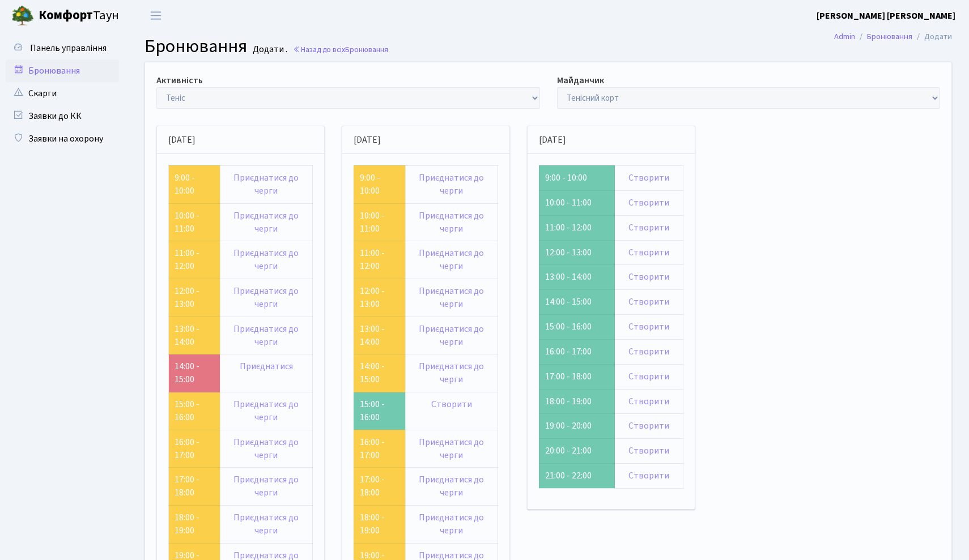 The width and height of the screenshot is (969, 560). What do you see at coordinates (577, 203) in the screenshot?
I see `td: 10:00 - 11:00` at bounding box center [577, 203].